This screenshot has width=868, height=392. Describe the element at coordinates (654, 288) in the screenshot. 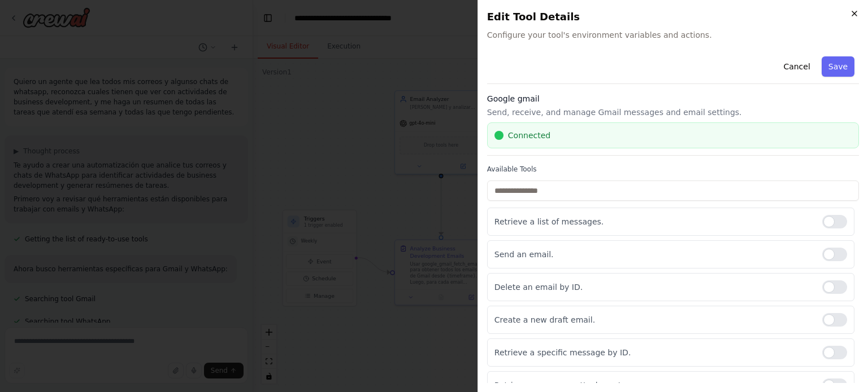

I see `p: Delete an email by ID.` at that location.